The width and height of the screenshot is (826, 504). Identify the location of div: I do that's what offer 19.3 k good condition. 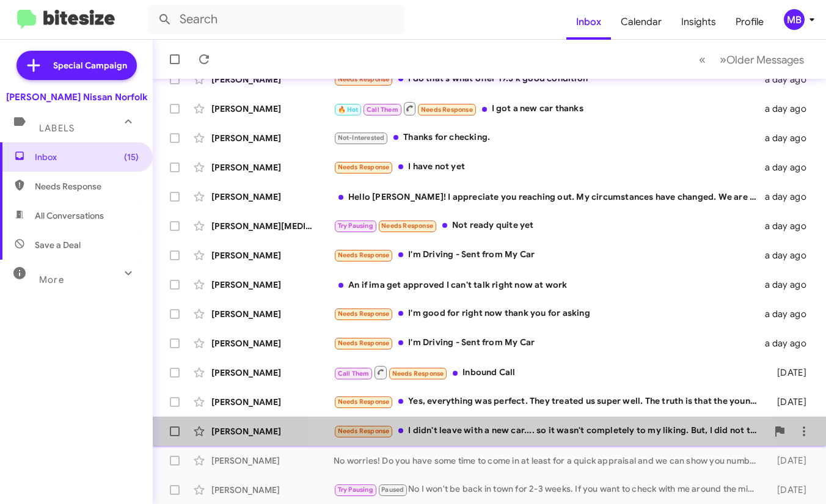
(549, 79).